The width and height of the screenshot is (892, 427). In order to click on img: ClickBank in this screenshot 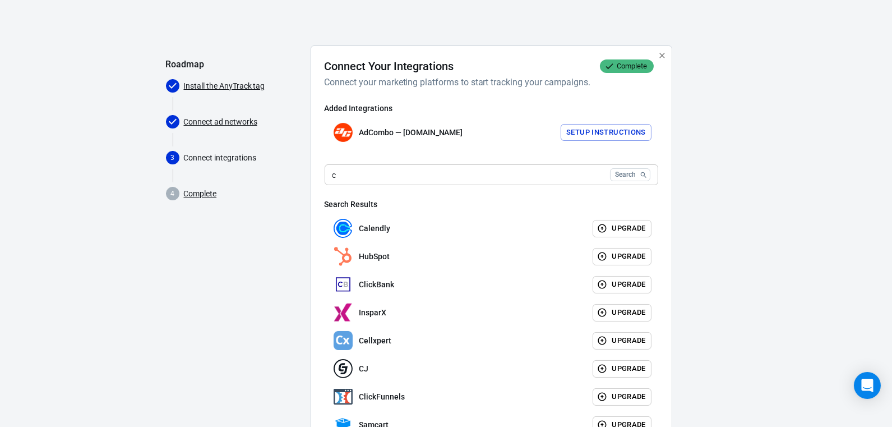, I will do `click(343, 284)`.